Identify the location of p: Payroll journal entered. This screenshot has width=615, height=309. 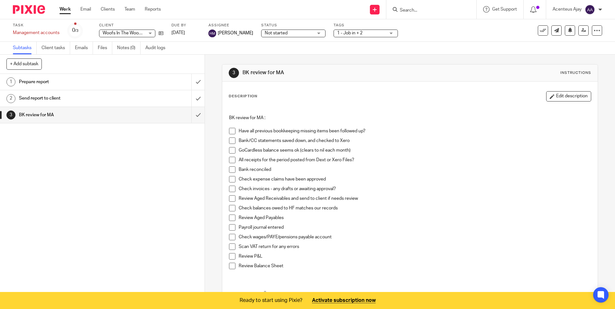
(415, 228).